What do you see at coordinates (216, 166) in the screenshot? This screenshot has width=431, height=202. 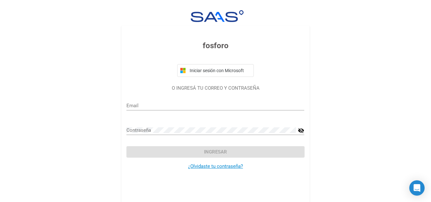 I see `a: ¿Olvidaste tu contraseña?` at bounding box center [216, 166].